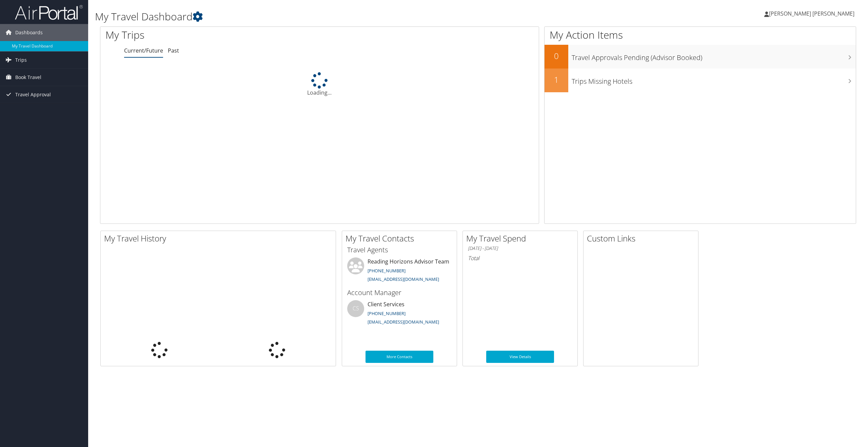  I want to click on span: Dashboards, so click(29, 32).